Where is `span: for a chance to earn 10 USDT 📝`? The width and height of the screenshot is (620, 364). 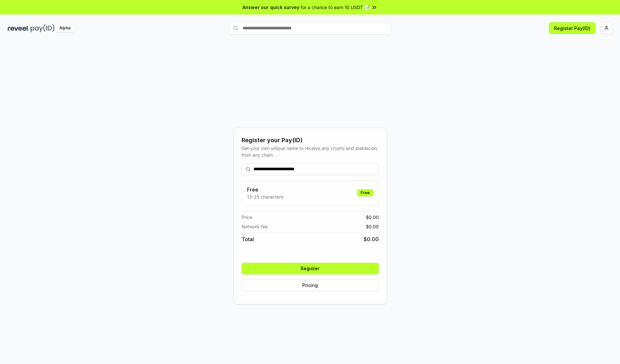
span: for a chance to earn 10 USDT 📝 is located at coordinates (335, 7).